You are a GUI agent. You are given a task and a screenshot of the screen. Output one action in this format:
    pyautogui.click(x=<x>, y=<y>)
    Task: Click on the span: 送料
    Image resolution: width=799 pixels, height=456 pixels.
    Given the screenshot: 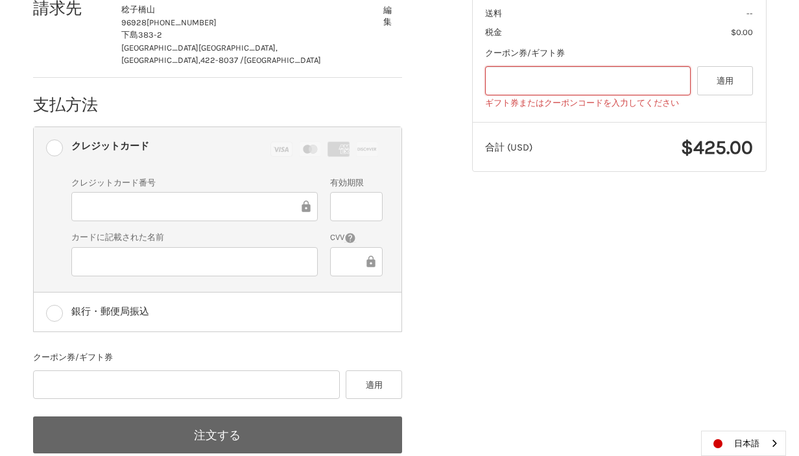 What is the action you would take?
    pyautogui.click(x=493, y=13)
    